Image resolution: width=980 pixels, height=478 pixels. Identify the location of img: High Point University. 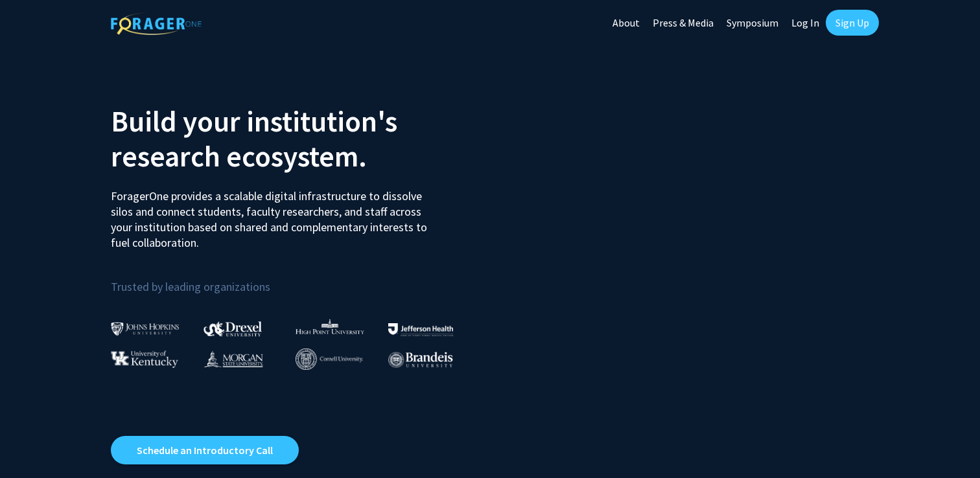
(329, 326).